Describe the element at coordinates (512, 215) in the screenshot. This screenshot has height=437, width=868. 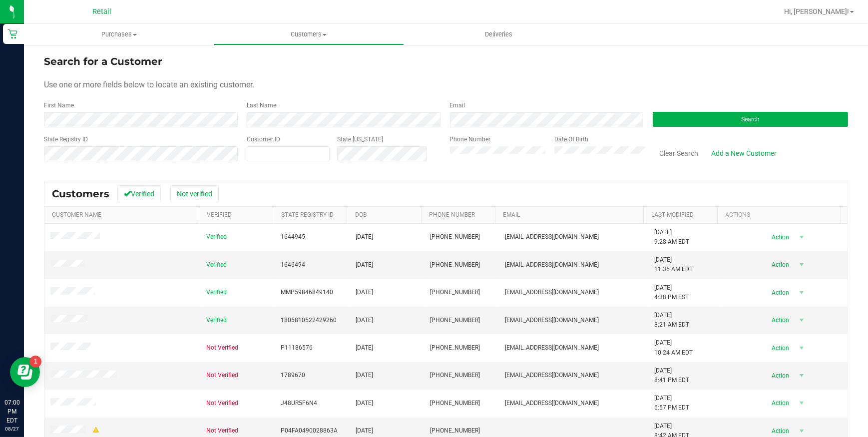
I see `a: Email` at that location.